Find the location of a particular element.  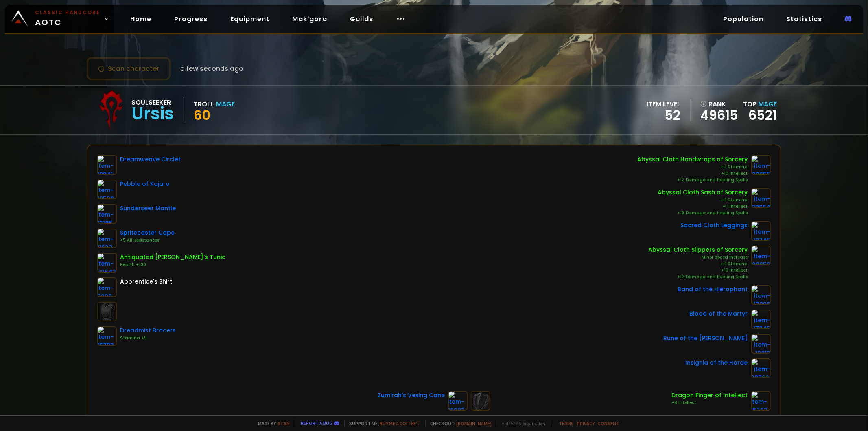

a: Buy me a coffee is located at coordinates (400, 423).